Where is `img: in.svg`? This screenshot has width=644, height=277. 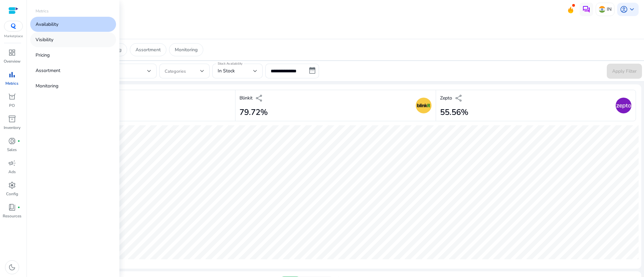 img: in.svg is located at coordinates (602, 9).